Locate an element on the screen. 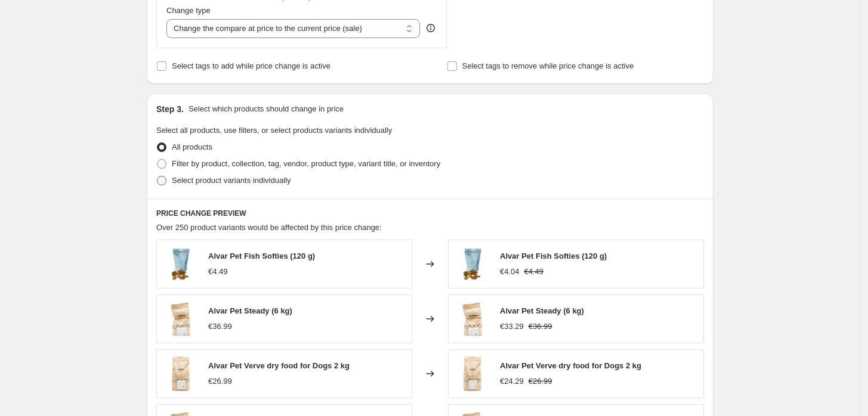 The image size is (868, 416). span: All products is located at coordinates (192, 147).